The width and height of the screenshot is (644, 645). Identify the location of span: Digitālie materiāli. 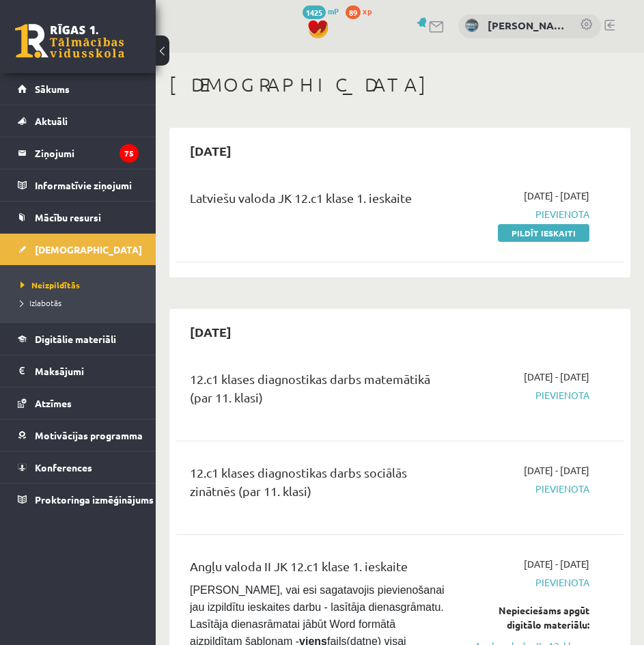
(75, 339).